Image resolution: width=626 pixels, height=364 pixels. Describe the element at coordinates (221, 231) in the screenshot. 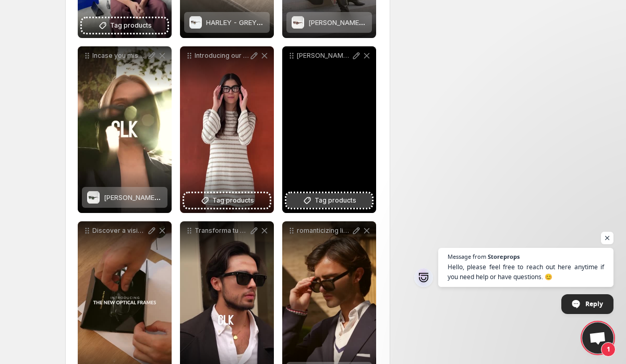

I see `p: Transforma tu mirada y luce tu mejor versin fashioninspo sunglassesfashion` at that location.